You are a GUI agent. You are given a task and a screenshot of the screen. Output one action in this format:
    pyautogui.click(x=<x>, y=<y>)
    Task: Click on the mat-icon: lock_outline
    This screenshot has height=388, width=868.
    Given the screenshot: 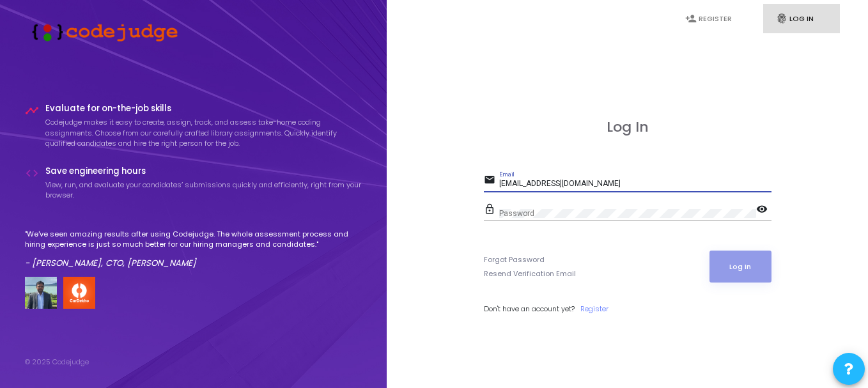 What is the action you would take?
    pyautogui.click(x=491, y=211)
    